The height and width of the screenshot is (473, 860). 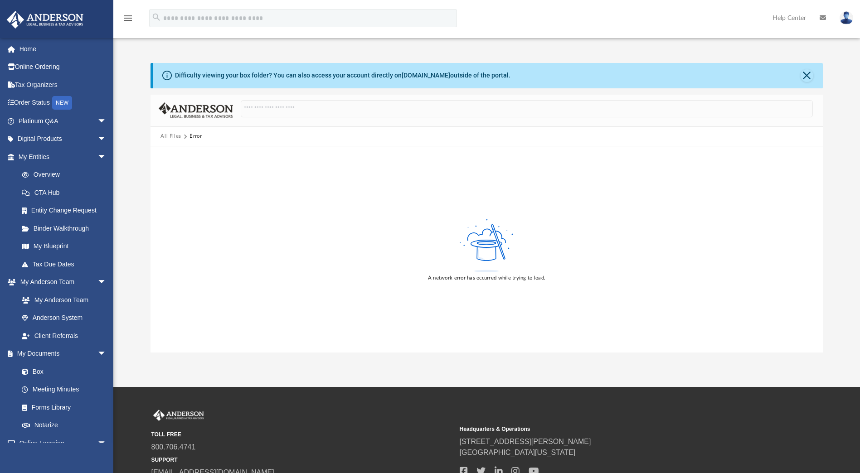 What do you see at coordinates (64, 318) in the screenshot?
I see `a: Anderson System` at bounding box center [64, 318].